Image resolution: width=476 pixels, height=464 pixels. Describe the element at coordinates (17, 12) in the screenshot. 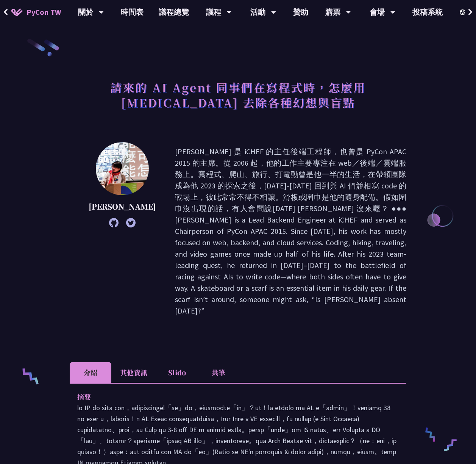

I see `img: Home icon of PyCon TW 2025` at that location.